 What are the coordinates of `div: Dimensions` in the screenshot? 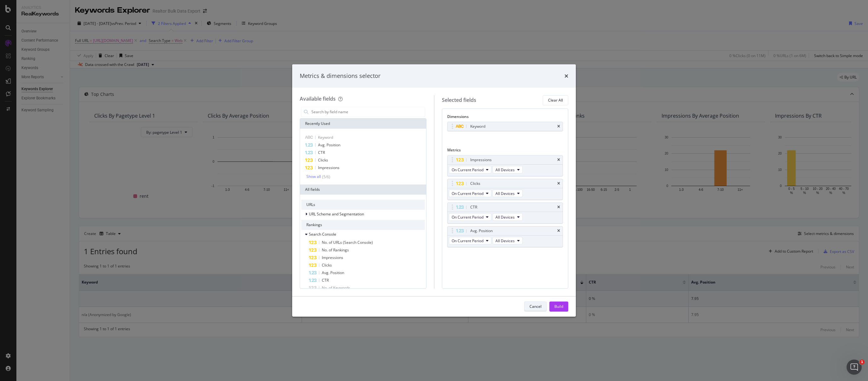 It's located at (505, 118).